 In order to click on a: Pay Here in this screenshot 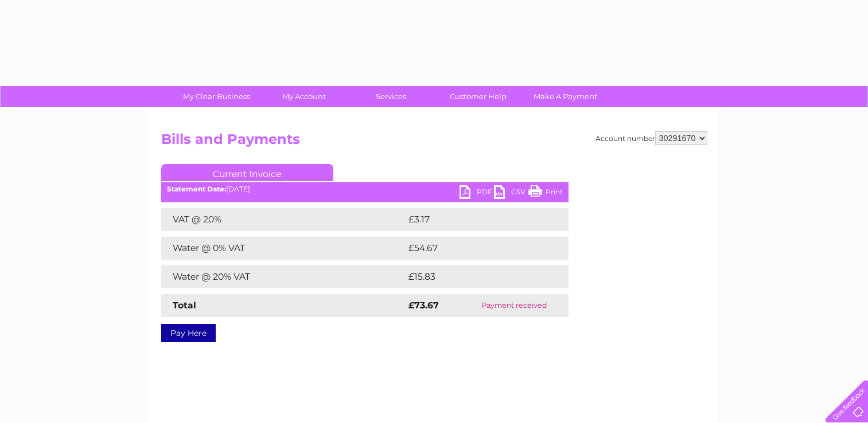, I will do `click(188, 333)`.